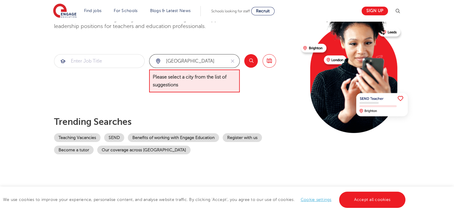 Image resolution: width=454 pixels, height=213 pixels. I want to click on a: Blogs & Latest News, so click(171, 11).